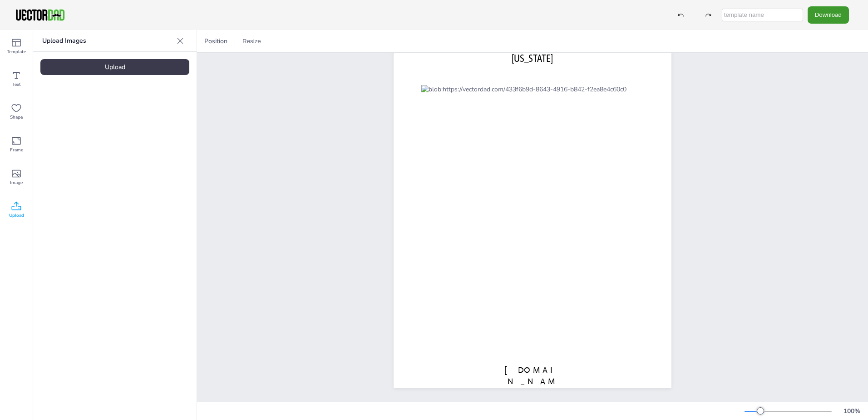  What do you see at coordinates (215, 41) in the screenshot?
I see `span: Position` at bounding box center [215, 41].